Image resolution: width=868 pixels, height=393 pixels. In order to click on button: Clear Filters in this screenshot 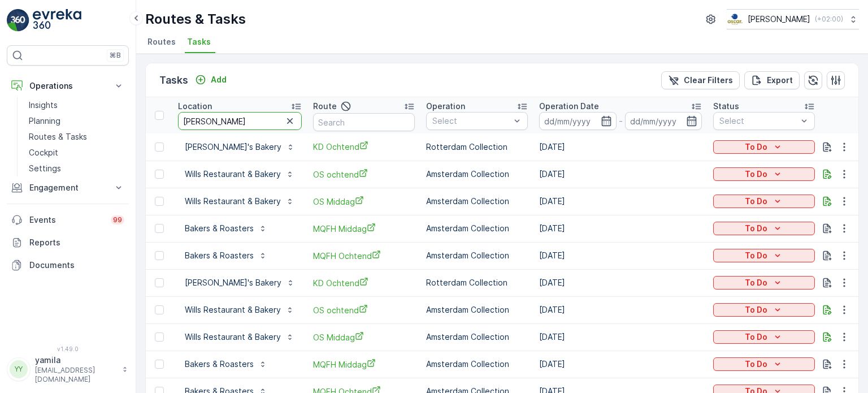, I will do `click(700, 80)`.